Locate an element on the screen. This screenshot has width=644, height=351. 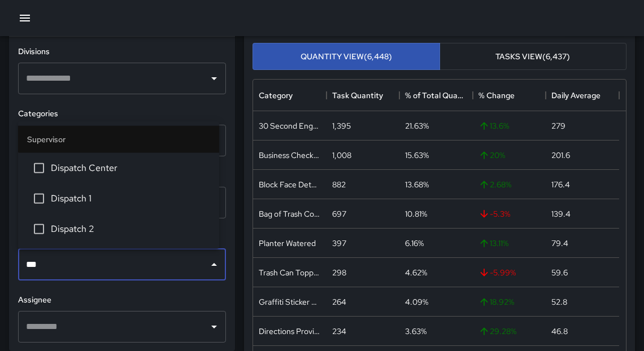
div: 697 is located at coordinates (339, 214).